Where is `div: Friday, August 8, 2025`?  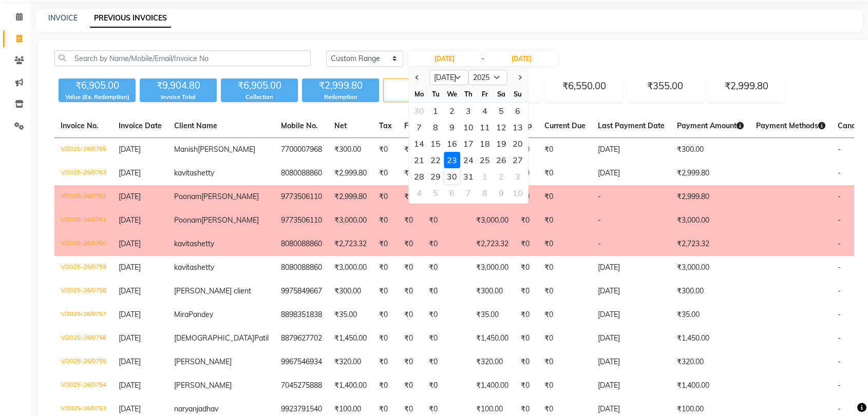
div: Friday, August 8, 2025 is located at coordinates (485, 193).